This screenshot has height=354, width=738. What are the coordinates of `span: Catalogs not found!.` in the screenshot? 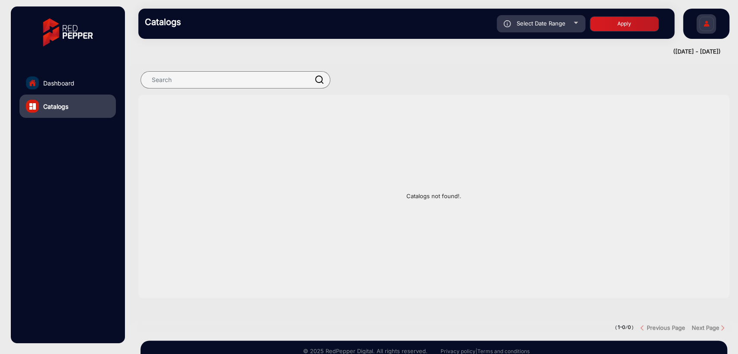 It's located at (433, 197).